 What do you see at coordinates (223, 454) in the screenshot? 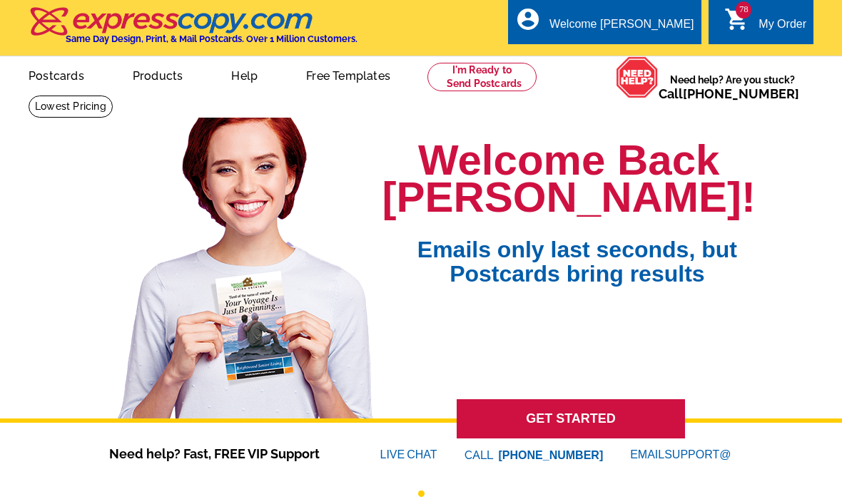
I see `span: Need help? Fast, FREE VIP Support` at bounding box center [223, 454].